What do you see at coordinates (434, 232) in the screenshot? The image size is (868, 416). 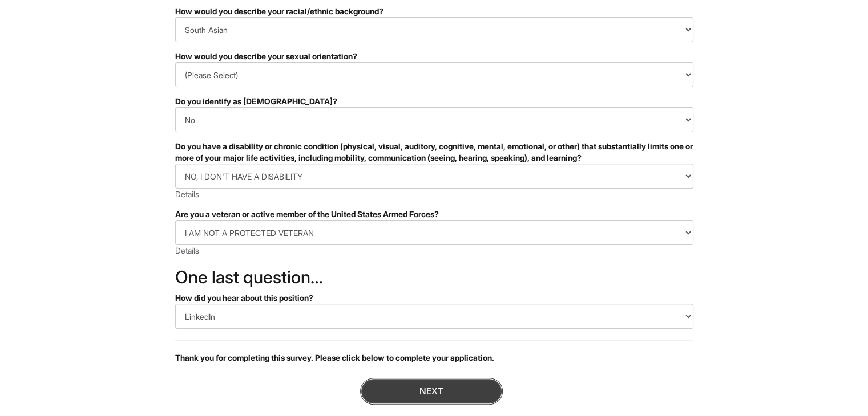 I see `select: Are you a veteran or active member of the United States Armed Forces?` at bounding box center [434, 232].